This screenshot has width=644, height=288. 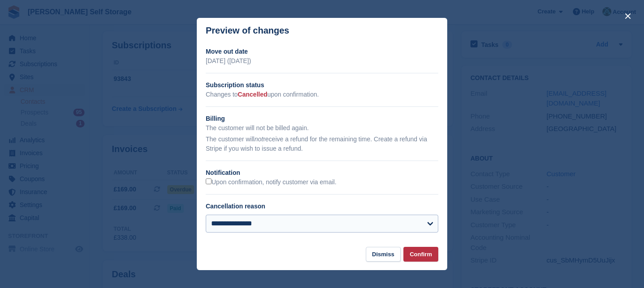 I want to click on h2: Subscription status, so click(x=322, y=85).